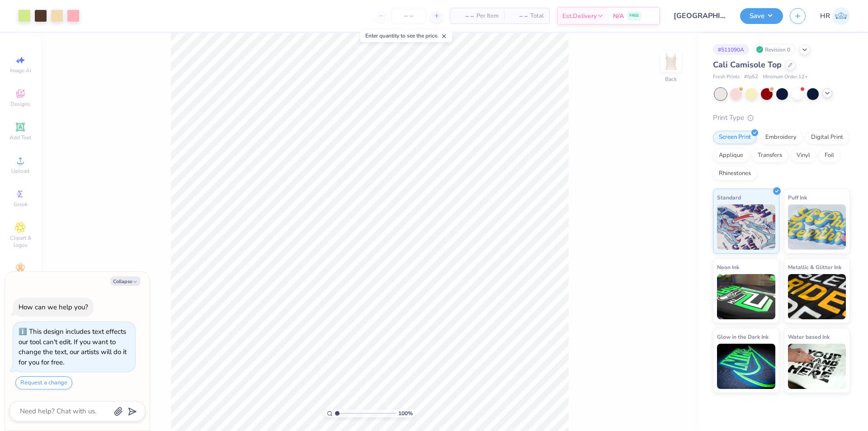 The width and height of the screenshot is (868, 431). Describe the element at coordinates (20, 171) in the screenshot. I see `span: Upload` at that location.